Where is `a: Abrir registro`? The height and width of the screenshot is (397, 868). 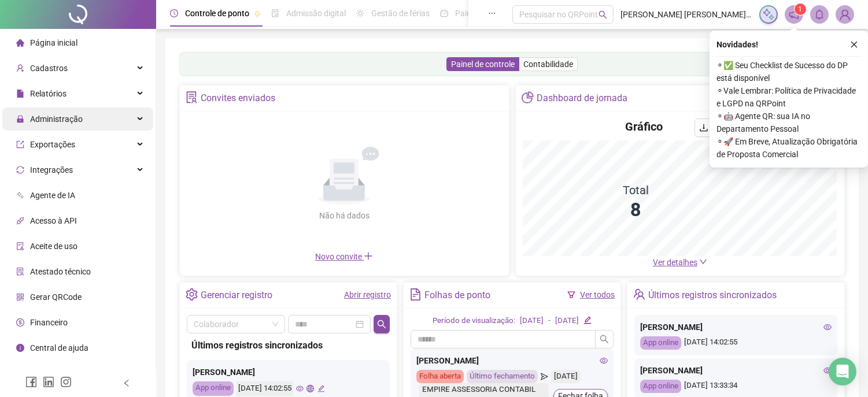
a: Abrir registro is located at coordinates (367, 295).